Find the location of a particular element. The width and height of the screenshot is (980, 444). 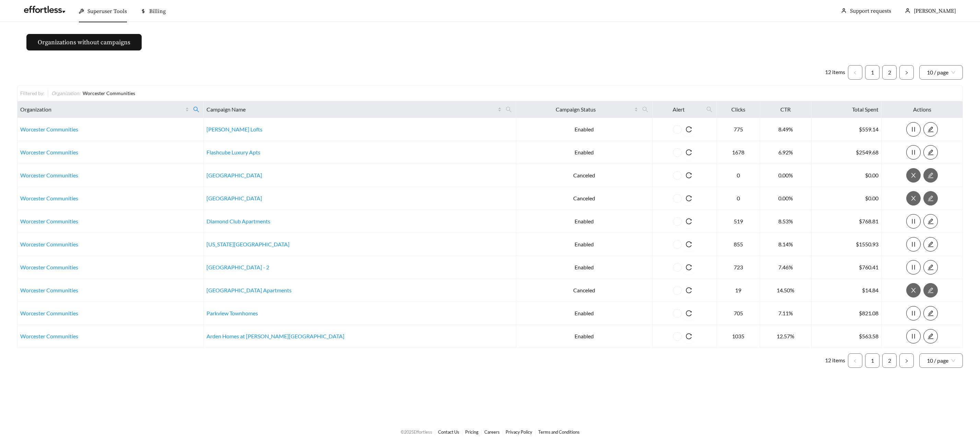

td: 8.53% is located at coordinates (786, 221).